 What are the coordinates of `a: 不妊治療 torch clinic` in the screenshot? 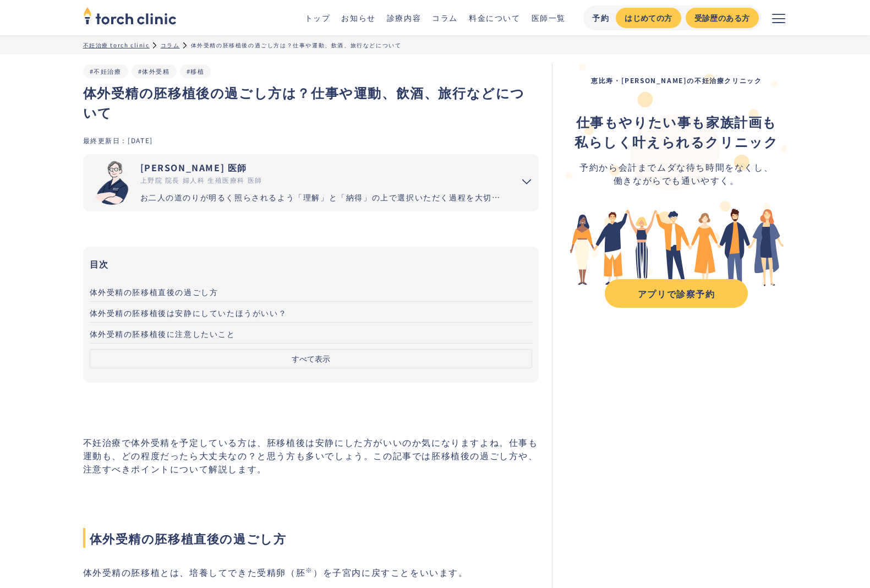 It's located at (116, 44).